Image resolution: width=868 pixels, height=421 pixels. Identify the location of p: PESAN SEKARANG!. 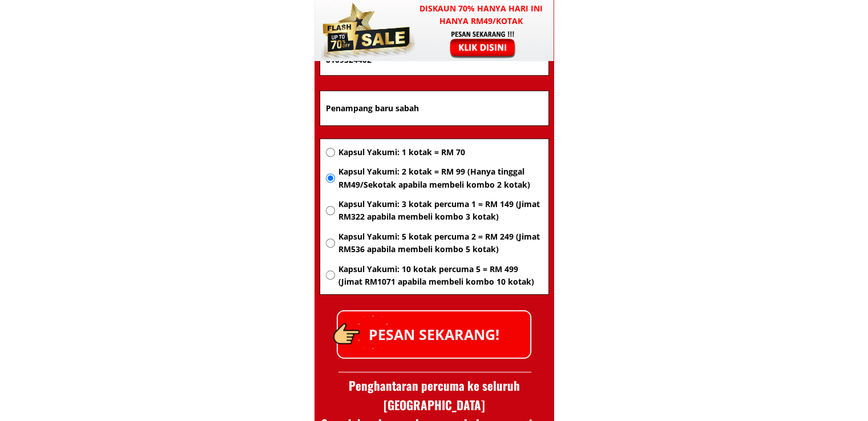
(434, 335).